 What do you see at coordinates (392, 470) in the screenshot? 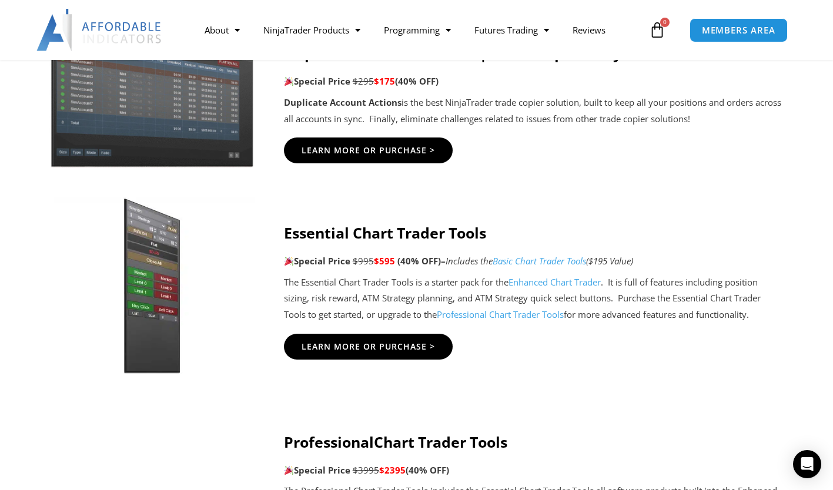
I see `span: $2395` at bounding box center [392, 470].